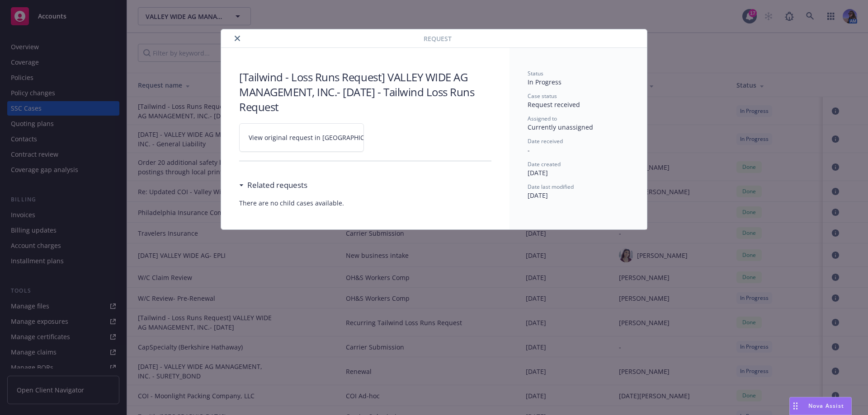 Image resolution: width=868 pixels, height=415 pixels. What do you see at coordinates (438, 38) in the screenshot?
I see `span: Request` at bounding box center [438, 38].